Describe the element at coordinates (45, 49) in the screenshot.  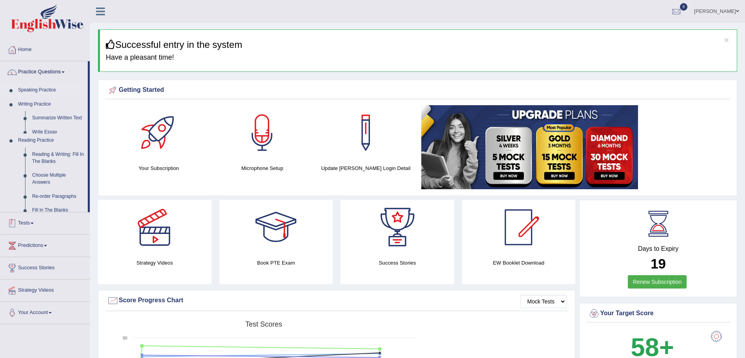
I see `a: Home` at that location.